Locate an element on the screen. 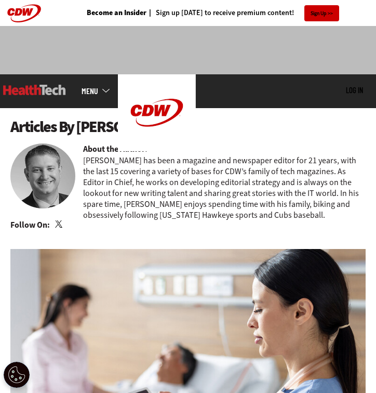 The image size is (376, 393). a: Become an Insider is located at coordinates (116, 13).